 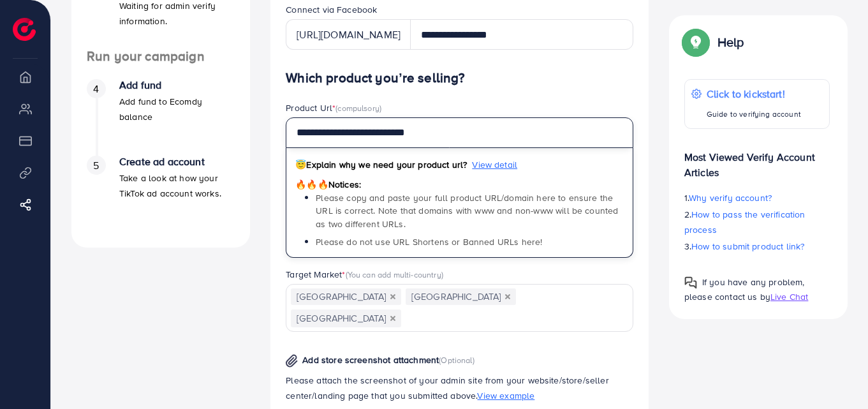 What do you see at coordinates (358, 108) in the screenshot?
I see `span: (compulsory)` at bounding box center [358, 108].